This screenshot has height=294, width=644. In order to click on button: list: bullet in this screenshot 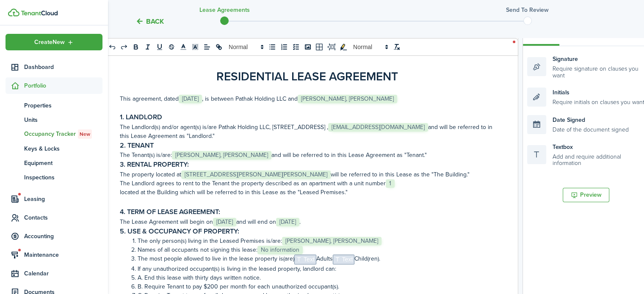, I will do `click(272, 47)`.